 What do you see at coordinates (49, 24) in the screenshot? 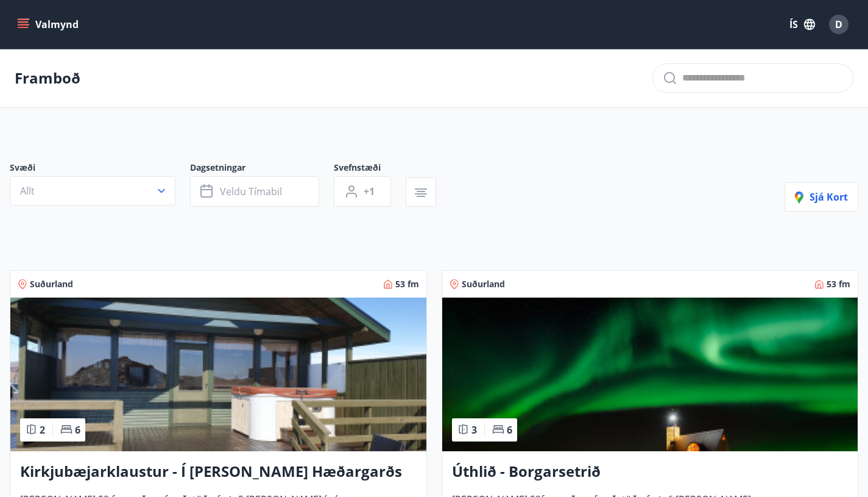
I see `button: menu` at bounding box center [49, 24].